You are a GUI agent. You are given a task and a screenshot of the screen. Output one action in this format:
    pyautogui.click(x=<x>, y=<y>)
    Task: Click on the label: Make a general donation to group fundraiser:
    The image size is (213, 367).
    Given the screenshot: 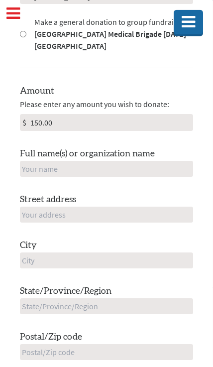 What is the action you would take?
    pyautogui.click(x=114, y=36)
    